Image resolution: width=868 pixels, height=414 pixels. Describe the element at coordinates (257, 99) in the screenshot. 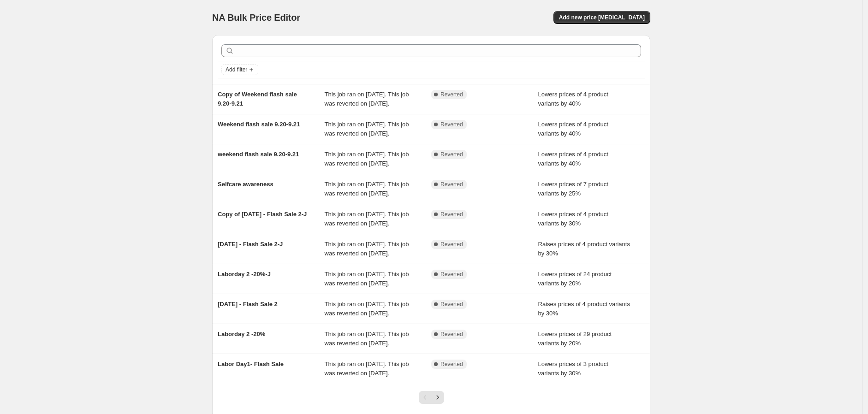

I see `span: Copy of Weekend flash sale 9.20-9.21` at that location.